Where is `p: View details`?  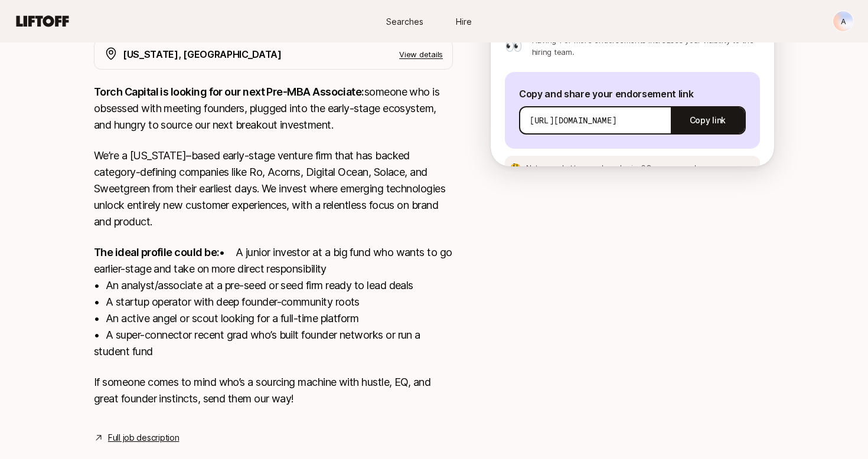
p: View details is located at coordinates (421, 54).